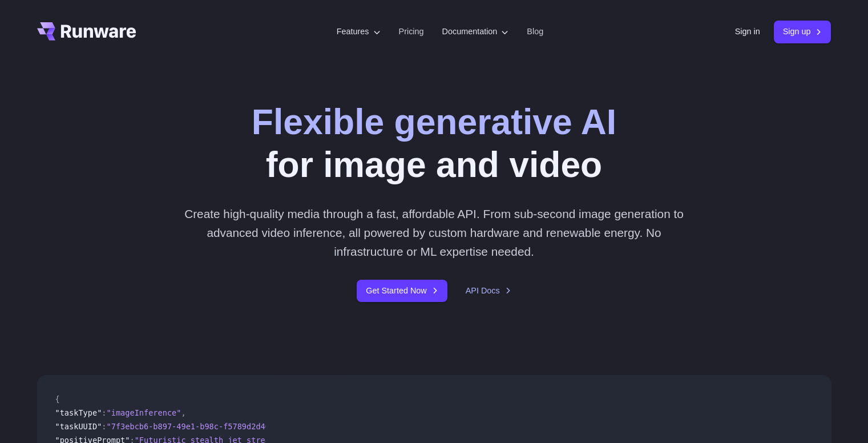 The width and height of the screenshot is (868, 443). I want to click on h1: for image and video, so click(434, 143).